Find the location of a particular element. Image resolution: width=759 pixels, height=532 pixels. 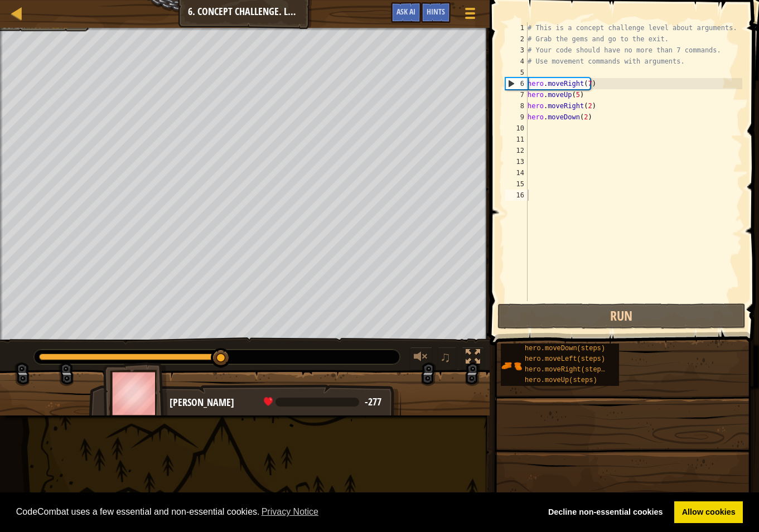

div: 11 is located at coordinates (516, 139).